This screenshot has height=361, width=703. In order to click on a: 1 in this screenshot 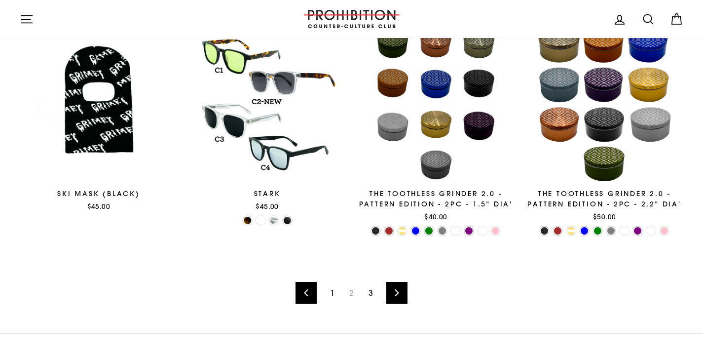, I will do `click(332, 292)`.